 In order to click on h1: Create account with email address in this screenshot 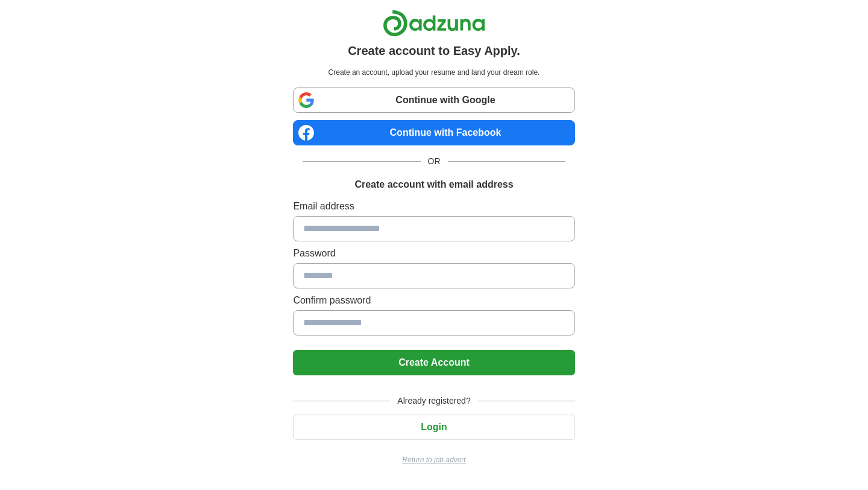, I will do `click(433, 184)`.